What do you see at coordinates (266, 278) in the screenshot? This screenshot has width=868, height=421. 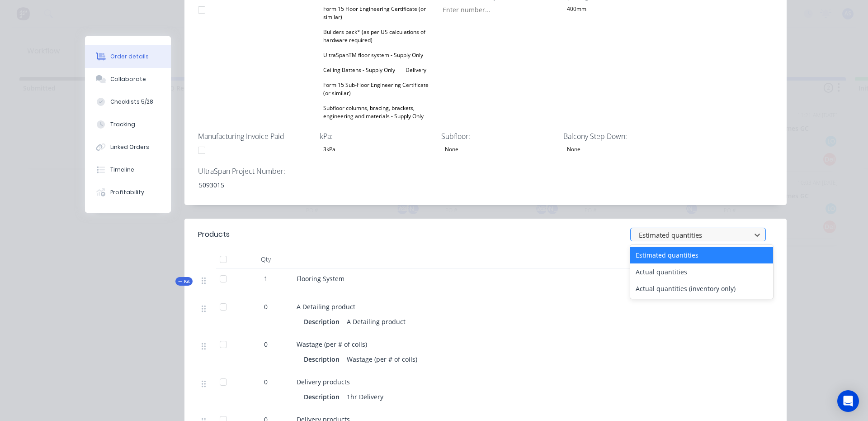 I see `span: 1` at bounding box center [266, 278].